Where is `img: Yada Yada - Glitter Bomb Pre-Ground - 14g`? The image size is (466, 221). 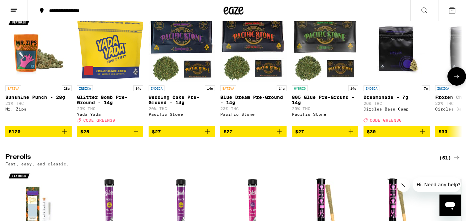
img: Yada Yada - Glitter Bomb Pre-Ground - 14g is located at coordinates (110, 49).